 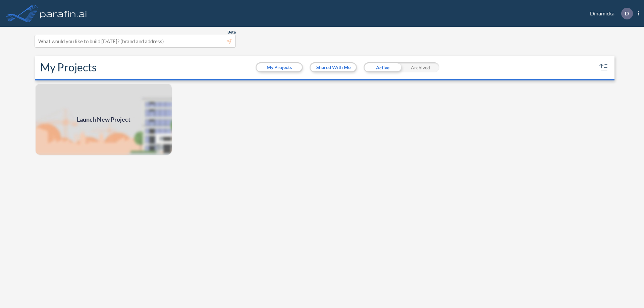 What do you see at coordinates (104, 119) in the screenshot?
I see `a: Launch New Project` at bounding box center [104, 119].